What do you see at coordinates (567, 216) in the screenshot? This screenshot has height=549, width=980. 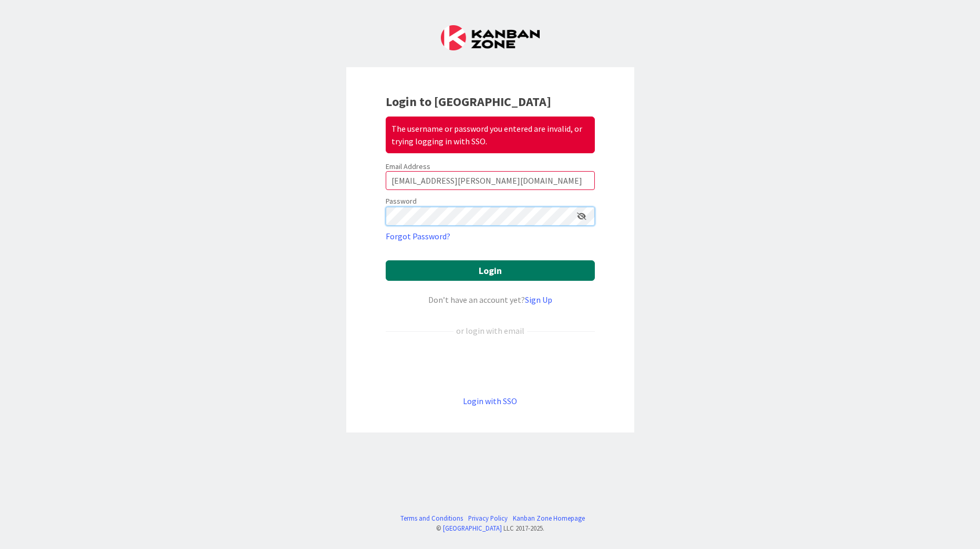 I see `keeper-lock: Open Keeper Popup` at bounding box center [567, 216].